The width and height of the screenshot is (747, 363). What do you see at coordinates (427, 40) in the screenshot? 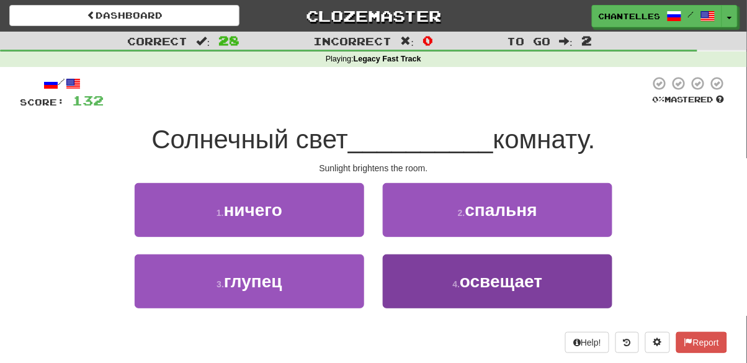
I see `span: 0` at bounding box center [427, 40].